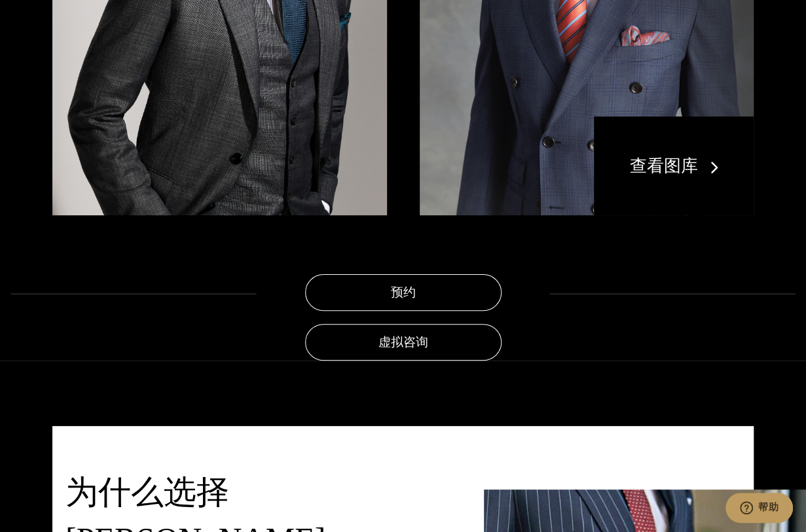  I want to click on a: 查看图库, so click(678, 166).